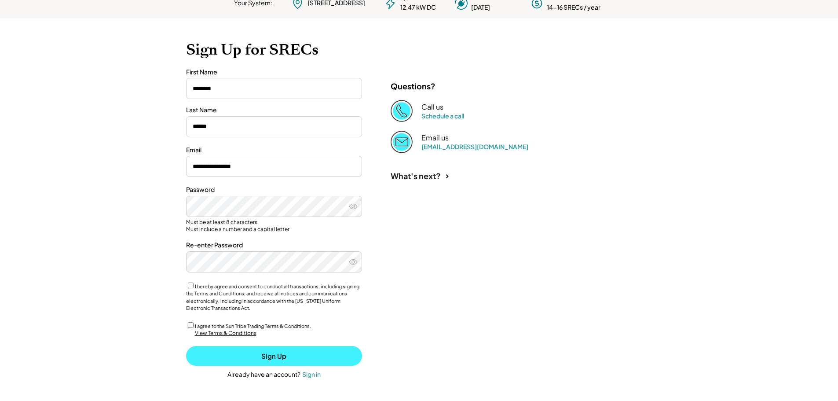 The image size is (838, 401). I want to click on label: I hereby agree and consent to conduct all transactions, including signing the Terms and Condition..., so click(273, 297).